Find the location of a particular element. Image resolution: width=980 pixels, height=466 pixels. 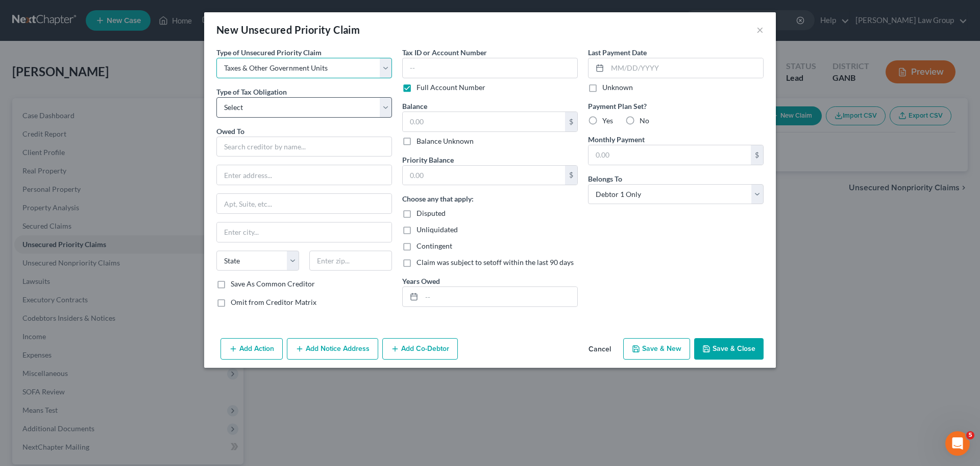

input: Search creditor by name... is located at coordinates (304, 147).